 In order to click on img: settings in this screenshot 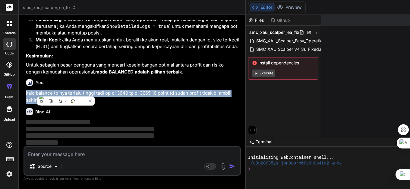, I will do `click(9, 174)`.